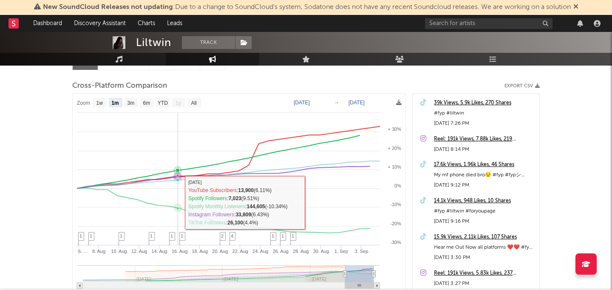  Describe the element at coordinates (485, 165) in the screenshot. I see `div: 17.6k Views, 1.96k Likes, 46 Shares` at that location.